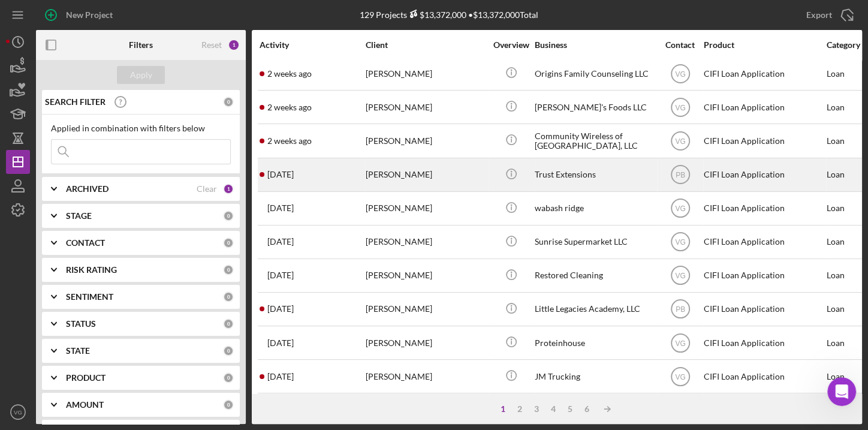 This screenshot has width=868, height=430. What do you see at coordinates (75, 102) in the screenshot?
I see `b: SEARCH FILTER` at bounding box center [75, 102].